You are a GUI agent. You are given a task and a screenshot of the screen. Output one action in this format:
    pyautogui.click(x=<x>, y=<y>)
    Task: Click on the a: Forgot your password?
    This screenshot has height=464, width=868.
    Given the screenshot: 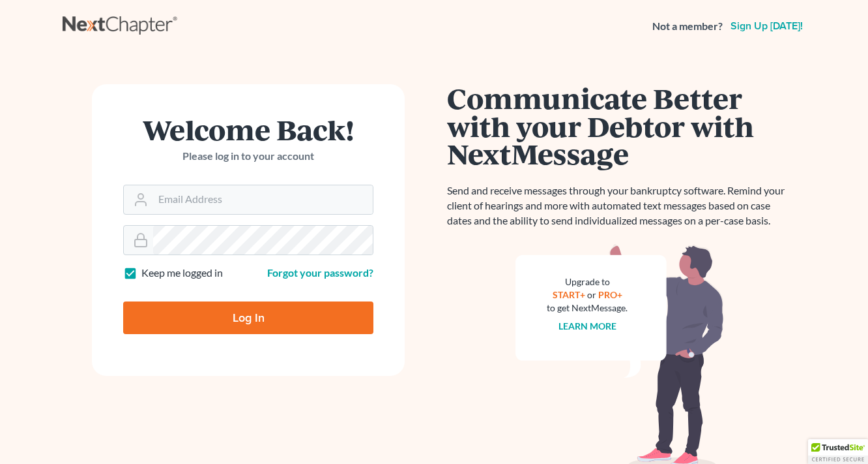 What is the action you would take?
    pyautogui.click(x=320, y=272)
    